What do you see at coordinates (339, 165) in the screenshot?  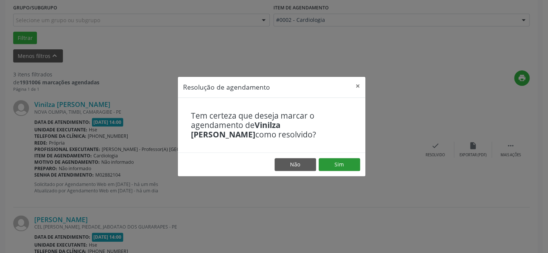 I see `button: Sim` at bounding box center [339, 165].